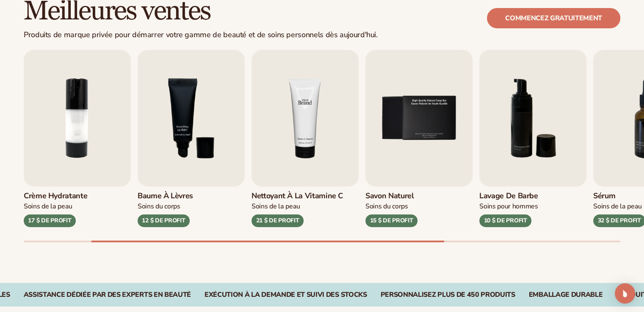 The height and width of the screenshot is (312, 644). I want to click on font: Sérum, so click(605, 196).